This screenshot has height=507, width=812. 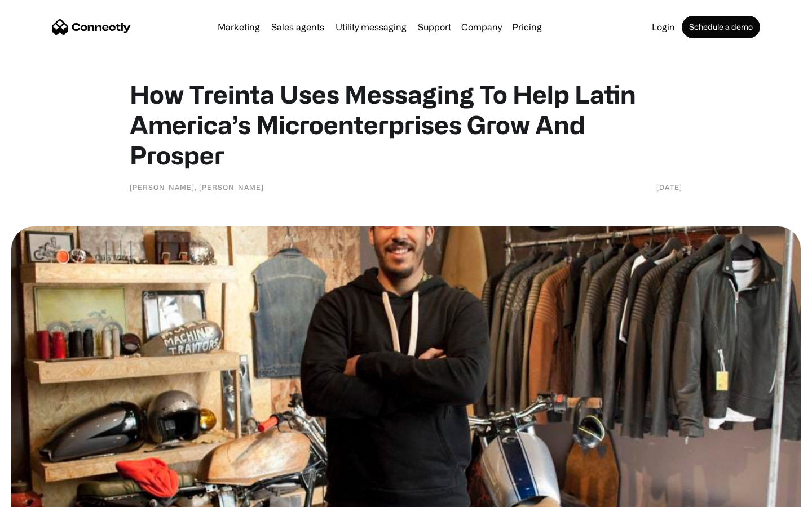 I want to click on ul: Language list, so click(x=45, y=495).